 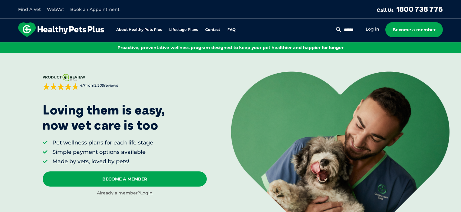 I want to click on div: 4.7 out of 5 stars, so click(x=61, y=87).